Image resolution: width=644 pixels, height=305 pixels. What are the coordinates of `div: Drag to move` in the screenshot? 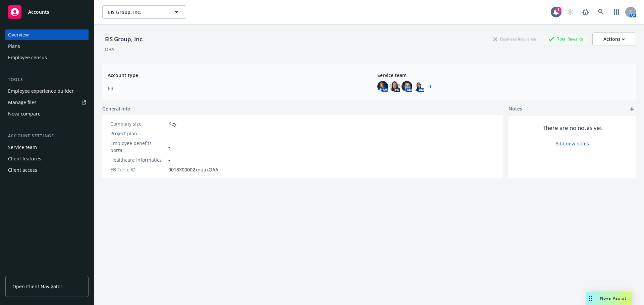 It's located at (591, 299).